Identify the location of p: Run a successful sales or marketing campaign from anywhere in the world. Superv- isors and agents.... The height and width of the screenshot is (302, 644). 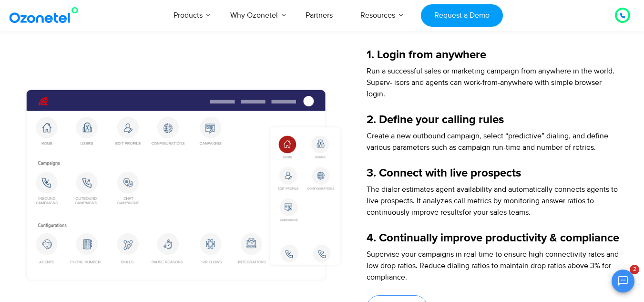
(493, 82).